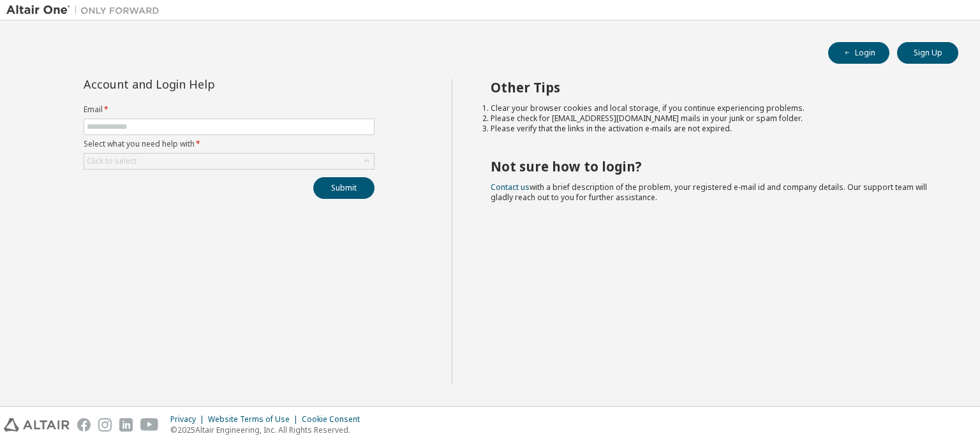 Image resolution: width=980 pixels, height=443 pixels. What do you see at coordinates (104, 425) in the screenshot?
I see `img: instagram.svg` at bounding box center [104, 425].